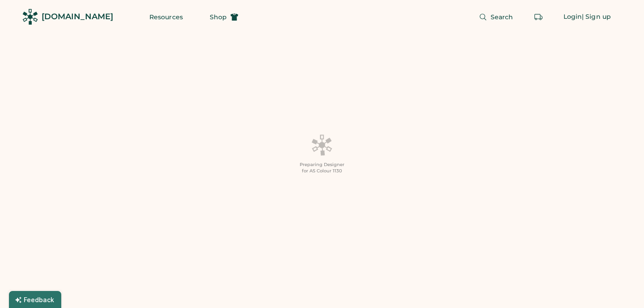  What do you see at coordinates (218, 17) in the screenshot?
I see `span: Shop` at bounding box center [218, 17].